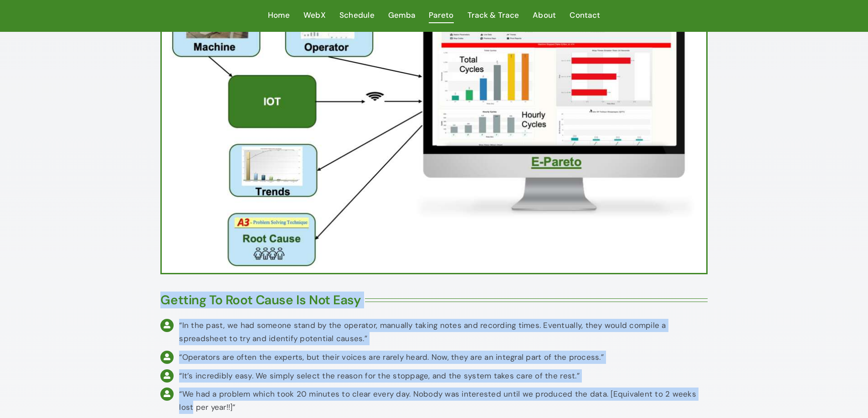  What do you see at coordinates (443, 401) in the screenshot?
I see `div: “We had a problem which took 20 minutes to clear every day. Nobody was interested until we produc...` at bounding box center [443, 401].